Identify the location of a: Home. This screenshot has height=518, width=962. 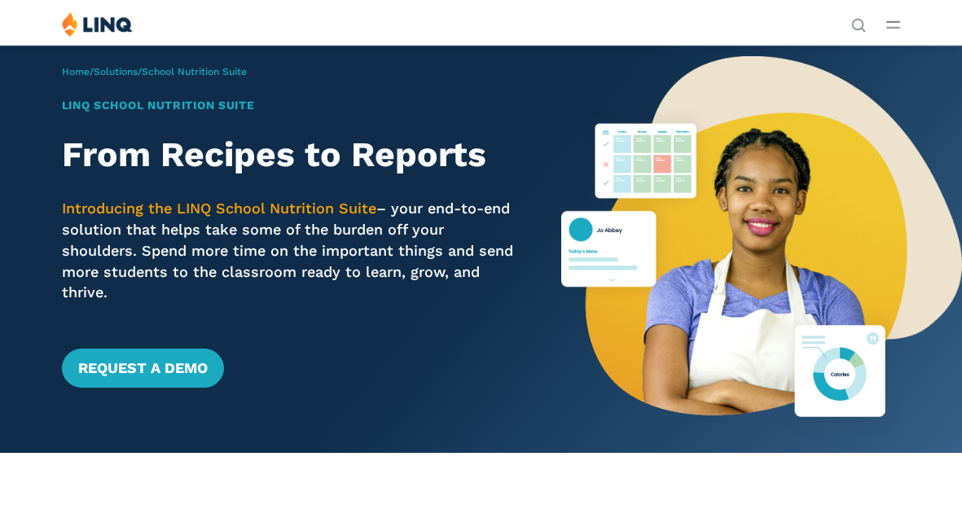
(76, 72).